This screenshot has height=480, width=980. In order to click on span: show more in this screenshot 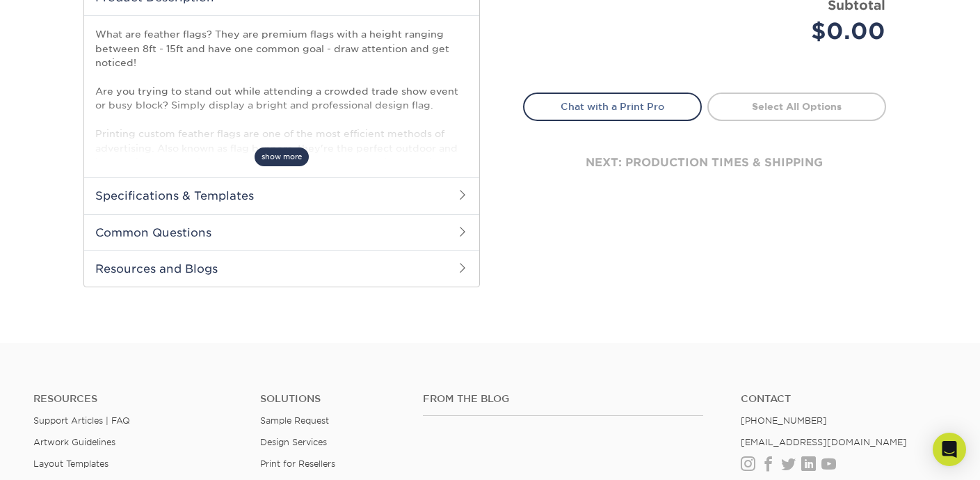, I will do `click(281, 157)`.